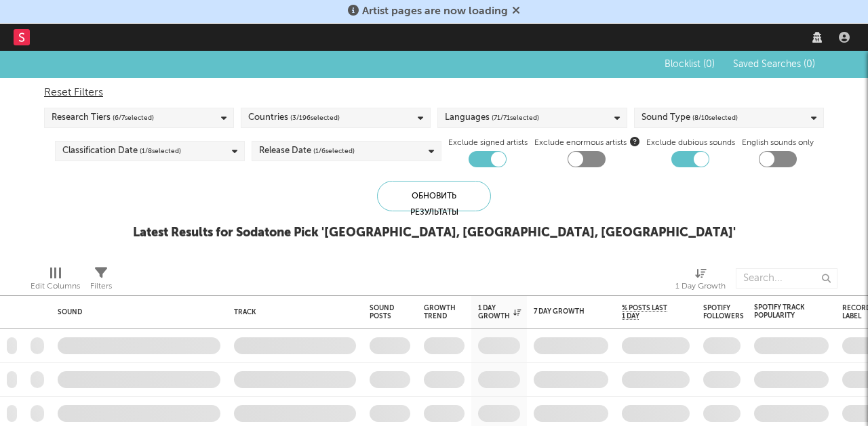 This screenshot has width=868, height=426. I want to click on div: Countries, so click(294, 118).